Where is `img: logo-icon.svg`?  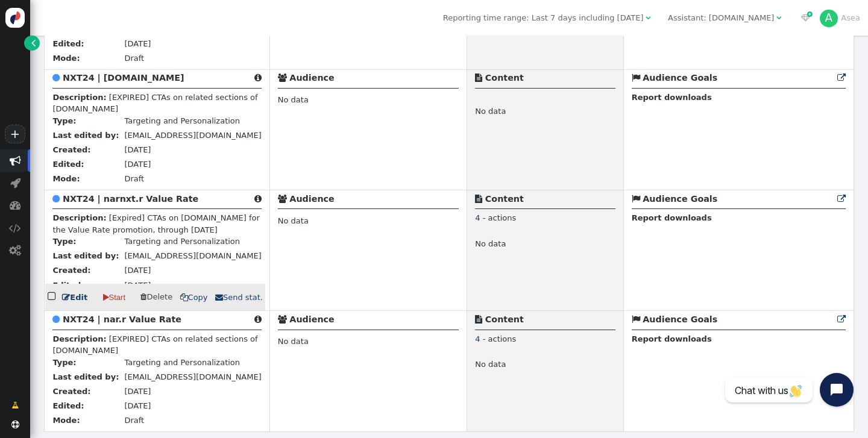 img: logo-icon.svg is located at coordinates (15, 17).